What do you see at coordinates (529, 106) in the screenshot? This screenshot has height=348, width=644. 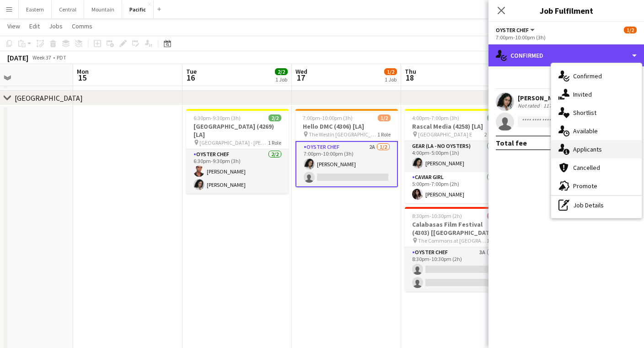 I see `div: Not rated` at bounding box center [529, 106].